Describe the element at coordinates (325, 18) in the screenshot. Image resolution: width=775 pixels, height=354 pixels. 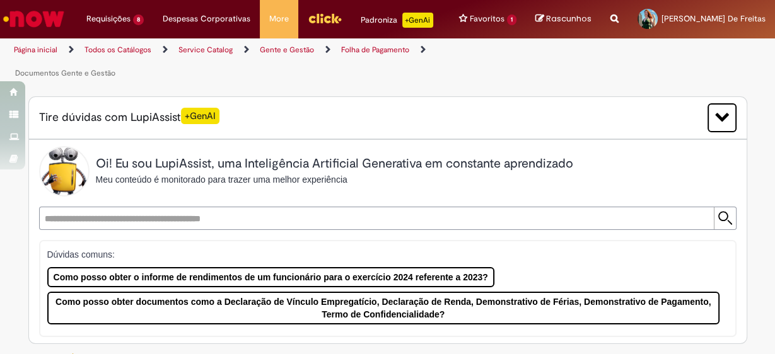
I see `img: click_logo_yellow_360x200.png` at that location.